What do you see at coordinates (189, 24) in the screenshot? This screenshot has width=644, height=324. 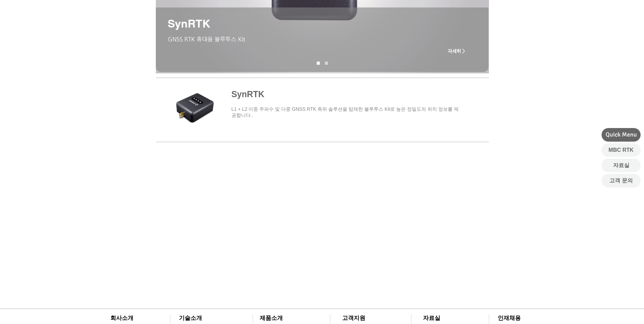 I see `span: SynRTK` at bounding box center [189, 24].